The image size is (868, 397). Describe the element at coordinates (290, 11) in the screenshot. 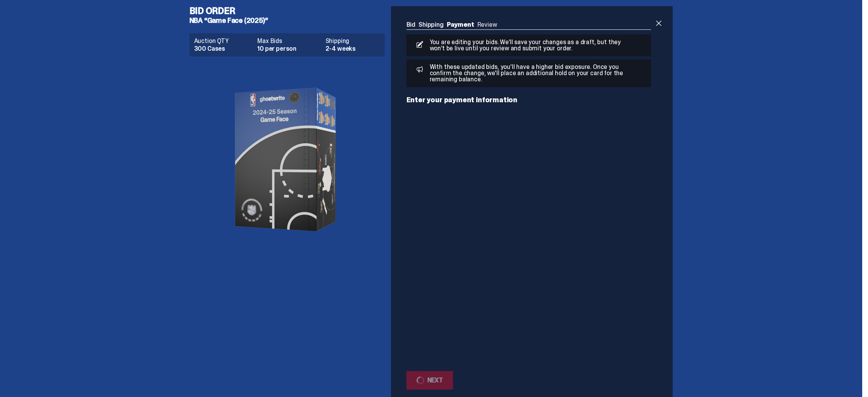

I see `h4: Bid Order` at that location.